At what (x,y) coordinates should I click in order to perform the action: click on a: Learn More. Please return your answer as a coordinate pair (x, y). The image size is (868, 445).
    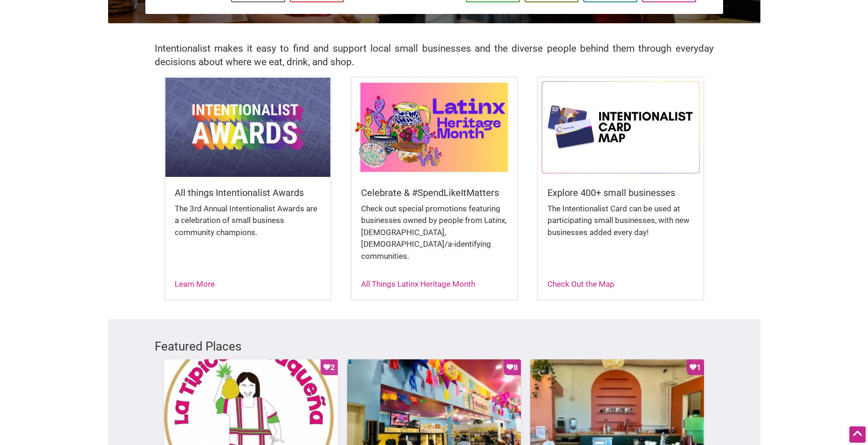
    Looking at the image, I should click on (195, 284).